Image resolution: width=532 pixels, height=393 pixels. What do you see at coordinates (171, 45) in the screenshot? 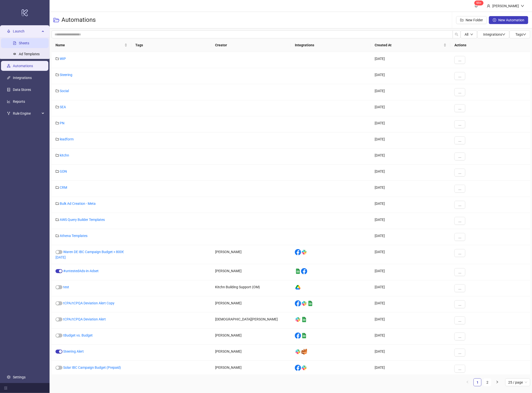
I see `th: Tags` at bounding box center [171, 45].